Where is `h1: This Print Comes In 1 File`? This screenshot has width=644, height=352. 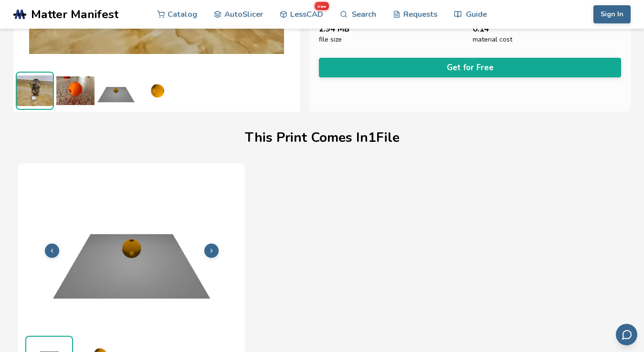
h1: This Print Comes In 1 File is located at coordinates (322, 138).